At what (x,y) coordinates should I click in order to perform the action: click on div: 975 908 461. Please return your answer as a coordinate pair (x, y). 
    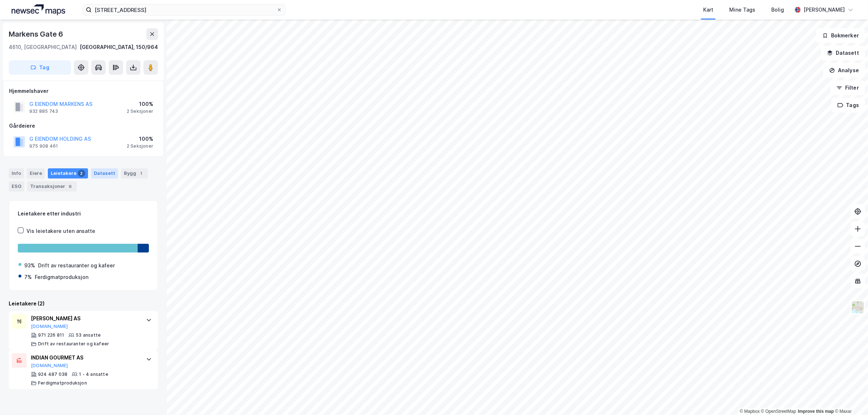
    Looking at the image, I should click on (43, 146).